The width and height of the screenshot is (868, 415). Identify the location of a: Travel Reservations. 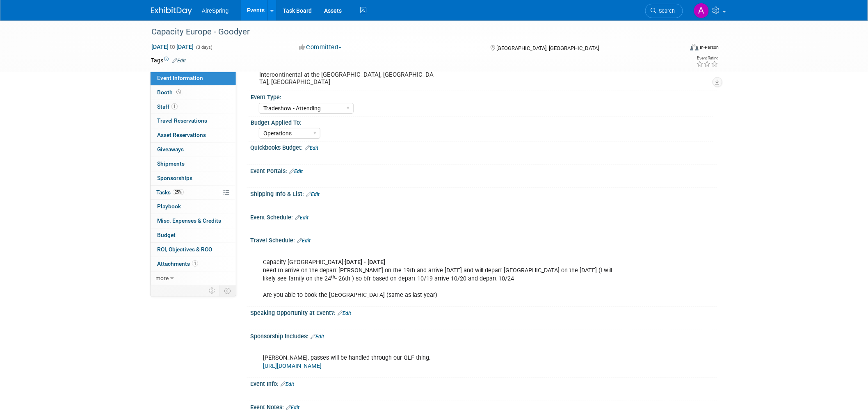
(193, 121).